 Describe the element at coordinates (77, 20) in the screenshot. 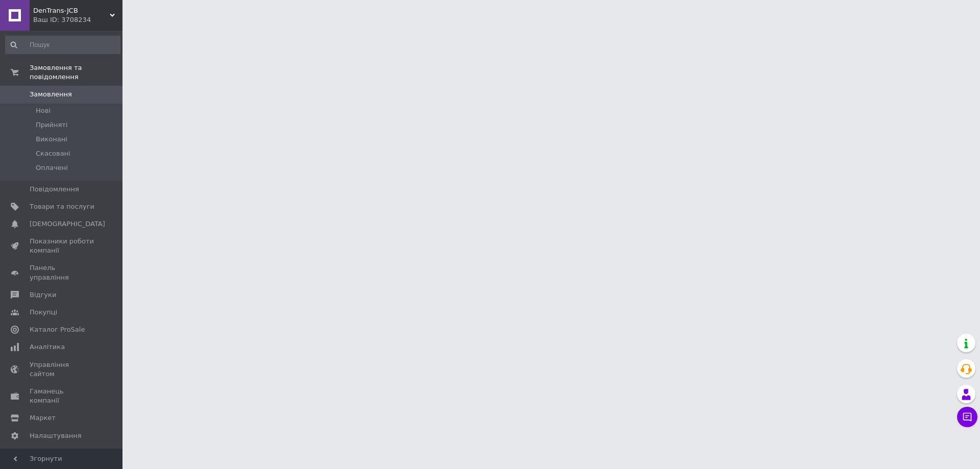

I see `div: Ваш ID: 3708234` at that location.